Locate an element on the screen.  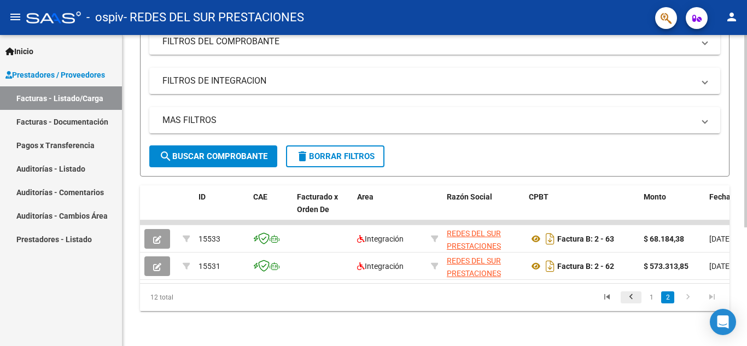
span: Area is located at coordinates (365, 197).